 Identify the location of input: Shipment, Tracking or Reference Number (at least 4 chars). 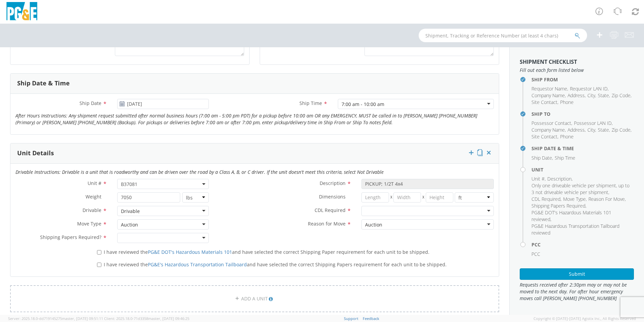
(503, 35).